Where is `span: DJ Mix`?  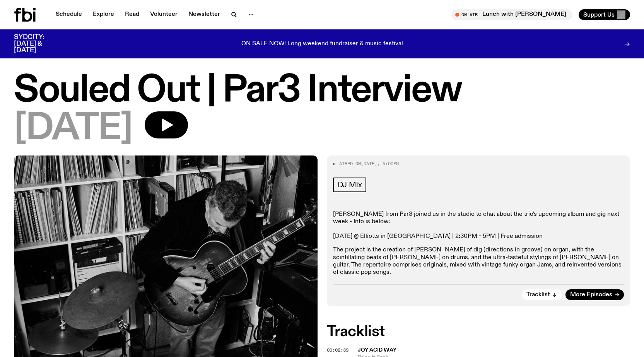 span: DJ Mix is located at coordinates (350, 185).